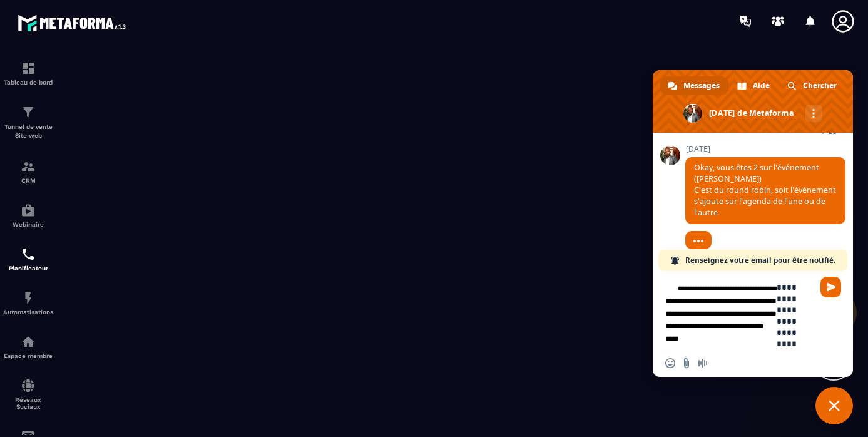  Describe the element at coordinates (28, 180) in the screenshot. I see `p: CRM` at that location.